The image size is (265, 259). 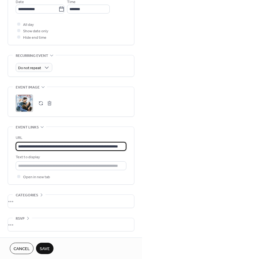 I want to click on span: Recurring event, so click(x=32, y=56).